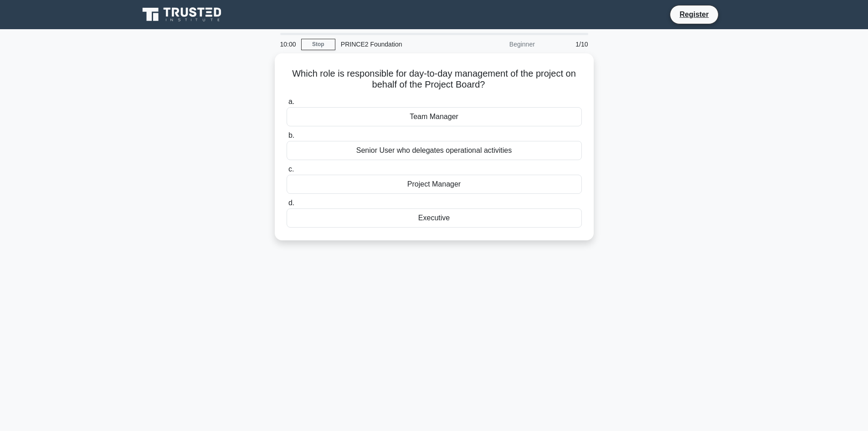 The image size is (868, 431). What do you see at coordinates (695, 14) in the screenshot?
I see `a: Register` at bounding box center [695, 14].